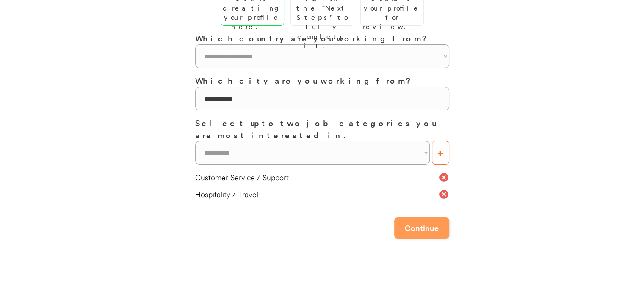 Image resolution: width=644 pixels, height=294 pixels. What do you see at coordinates (322, 38) in the screenshot?
I see `h3: Which country are you working from?` at bounding box center [322, 38].